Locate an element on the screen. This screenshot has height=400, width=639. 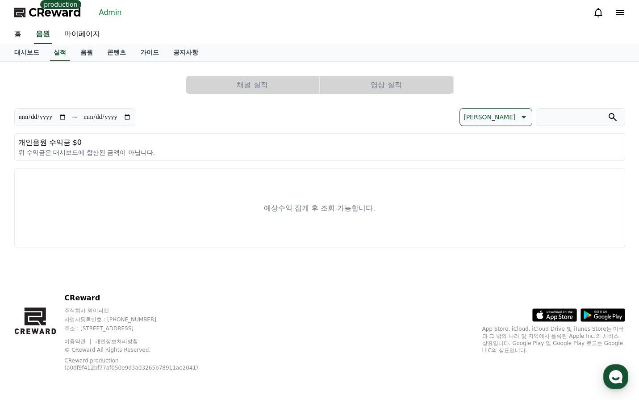
a: Admin is located at coordinates (110, 13).